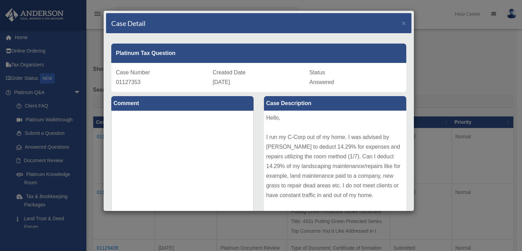  Describe the element at coordinates (259, 53) in the screenshot. I see `div: Platinum Tax Question` at that location.